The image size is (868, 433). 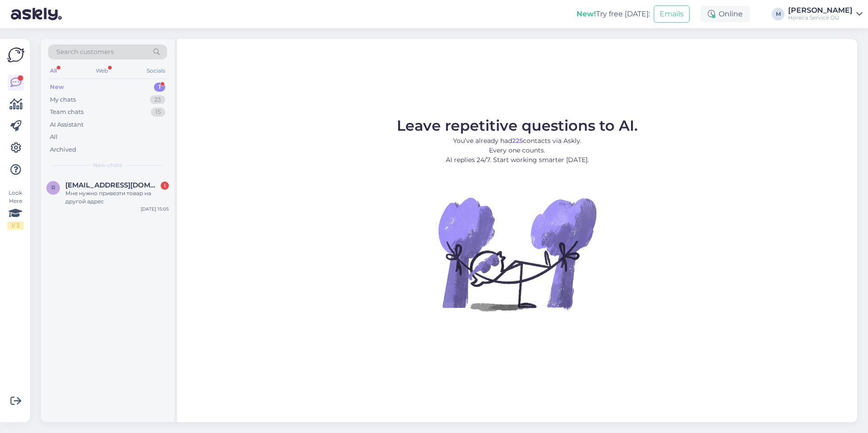 What do you see at coordinates (63, 150) in the screenshot?
I see `div: Archived` at bounding box center [63, 150].